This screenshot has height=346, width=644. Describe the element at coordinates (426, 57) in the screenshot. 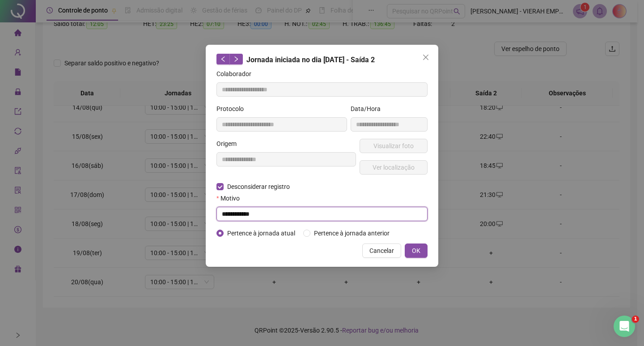

I see `button: Close` at that location.